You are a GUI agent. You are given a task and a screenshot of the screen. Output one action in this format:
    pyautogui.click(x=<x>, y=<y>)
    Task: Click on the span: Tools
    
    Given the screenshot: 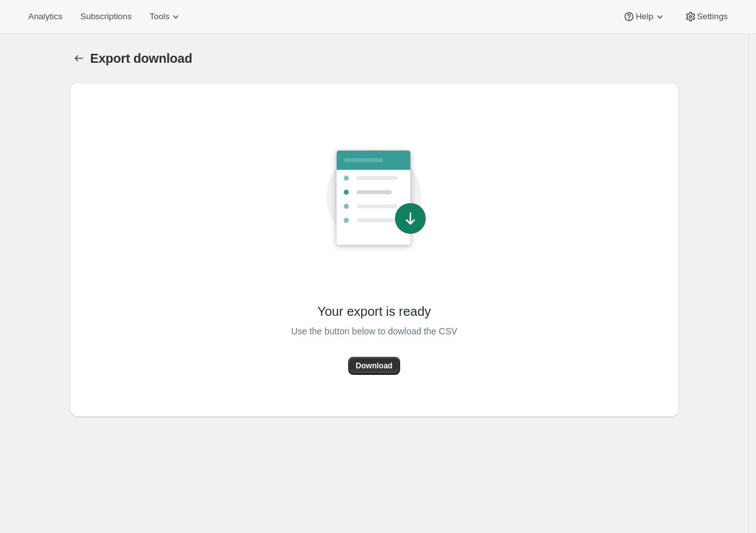 What is the action you would take?
    pyautogui.click(x=159, y=17)
    